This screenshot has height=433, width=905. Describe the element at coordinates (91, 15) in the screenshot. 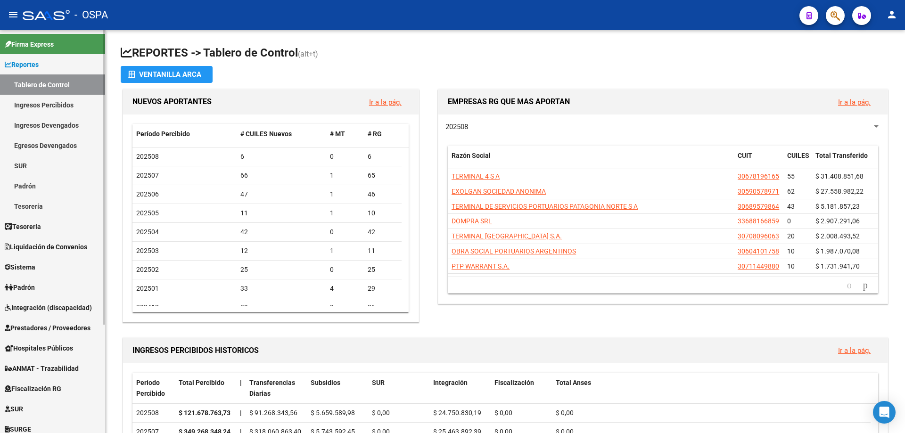

I see `span: - OSPA` at that location.